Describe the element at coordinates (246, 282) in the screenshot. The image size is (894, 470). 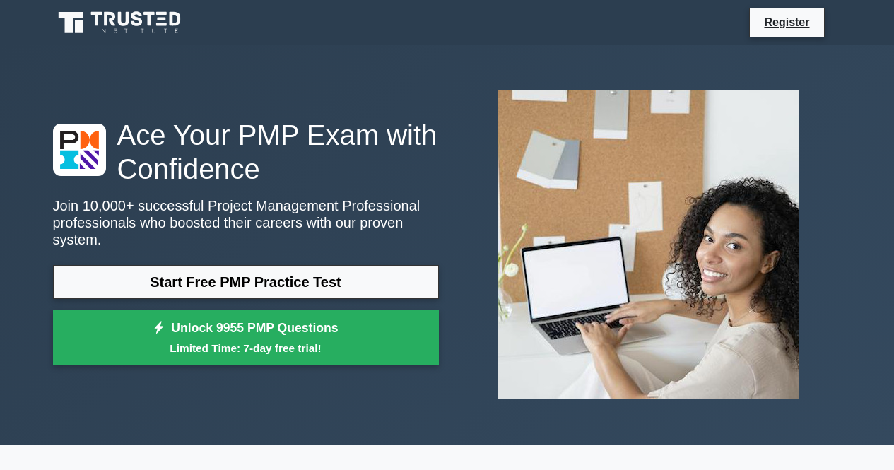
I see `a: Start Free PMP Practice Test` at that location.